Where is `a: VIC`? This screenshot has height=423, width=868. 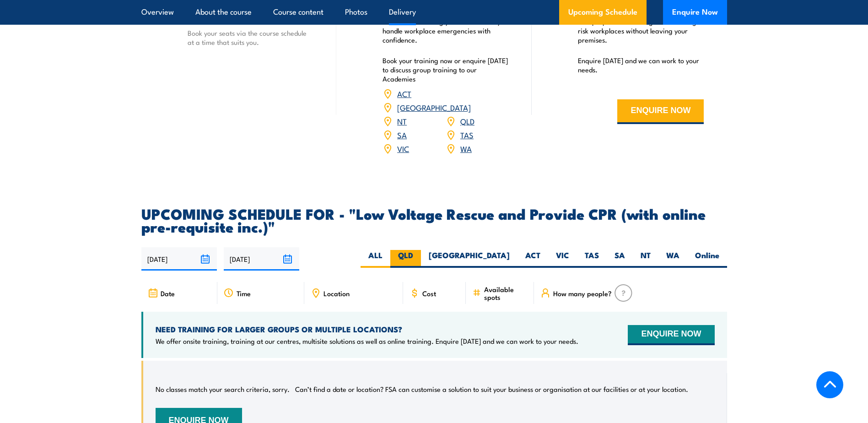 a: VIC is located at coordinates (403, 148).